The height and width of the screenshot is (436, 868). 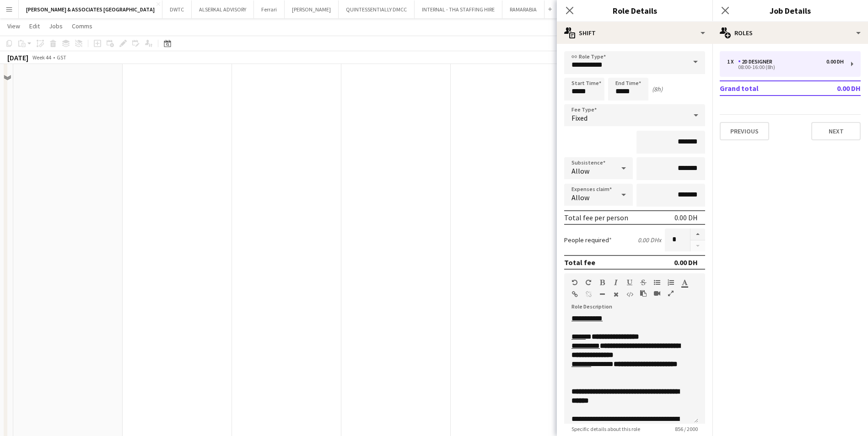 I want to click on button: Insert Link, so click(x=575, y=295).